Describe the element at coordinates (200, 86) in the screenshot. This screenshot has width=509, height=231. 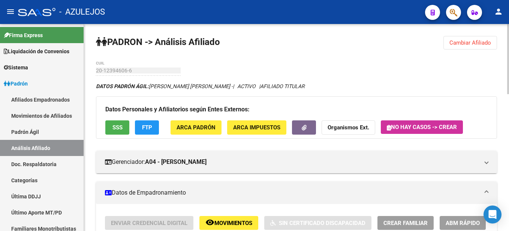
I see `i: | ACTIVO |` at that location.